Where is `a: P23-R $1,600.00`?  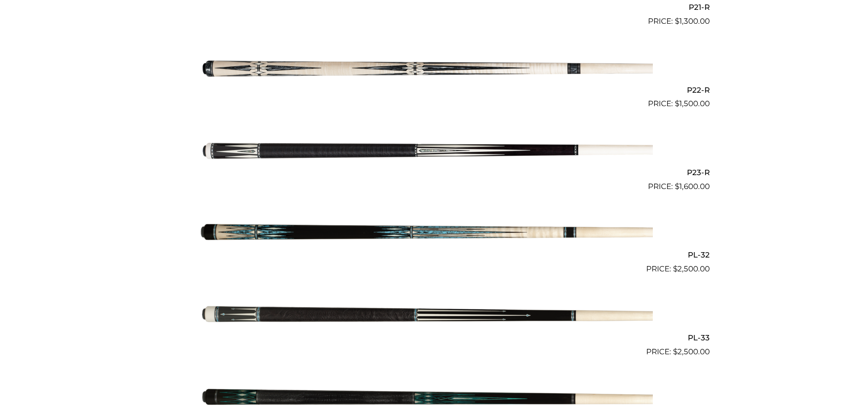
a: P23-R $1,600.00 is located at coordinates (426, 153).